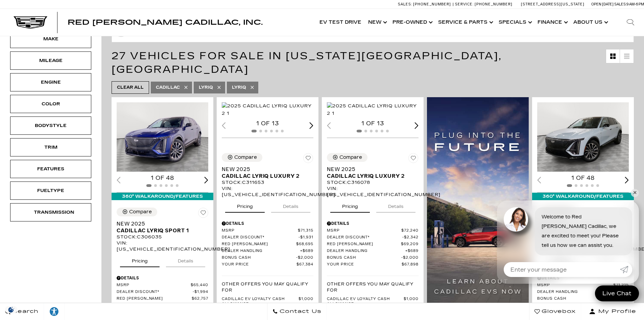  Describe the element at coordinates (411, 23) in the screenshot. I see `a: Pre-Owned` at that location.